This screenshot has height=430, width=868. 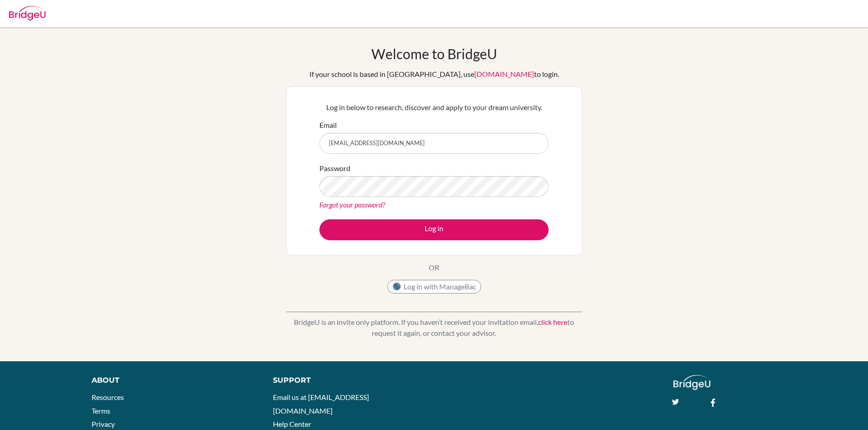 What do you see at coordinates (335, 168) in the screenshot?
I see `label: Password` at bounding box center [335, 168].